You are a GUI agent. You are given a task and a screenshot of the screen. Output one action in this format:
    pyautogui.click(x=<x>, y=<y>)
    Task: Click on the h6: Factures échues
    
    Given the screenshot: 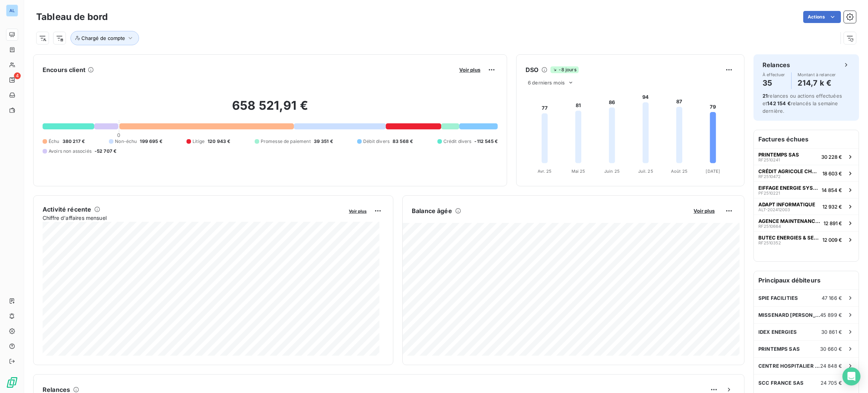 What is the action you would take?
    pyautogui.click(x=807, y=139)
    